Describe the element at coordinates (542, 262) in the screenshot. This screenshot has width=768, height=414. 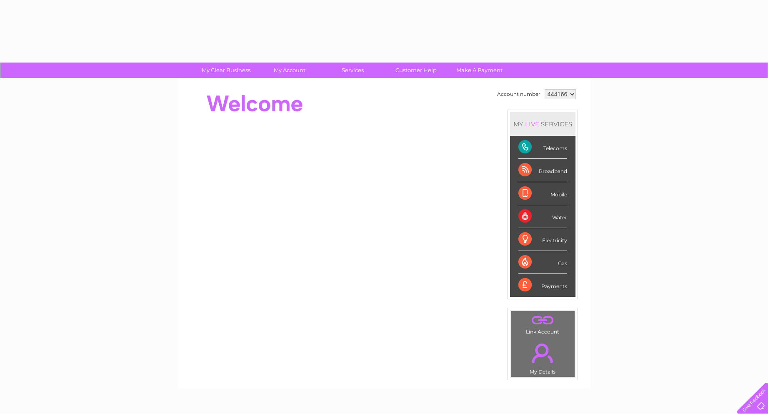
I see `div: Gas` at that location.